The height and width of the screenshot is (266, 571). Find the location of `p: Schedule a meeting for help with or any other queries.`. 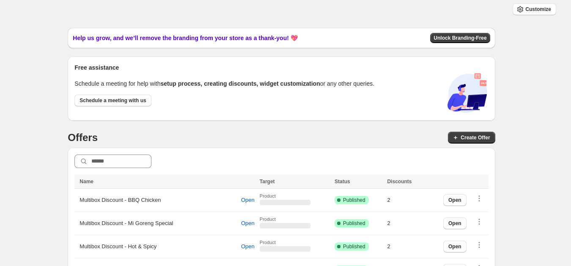

p: Schedule a meeting for help with or any other queries. is located at coordinates (224, 84).